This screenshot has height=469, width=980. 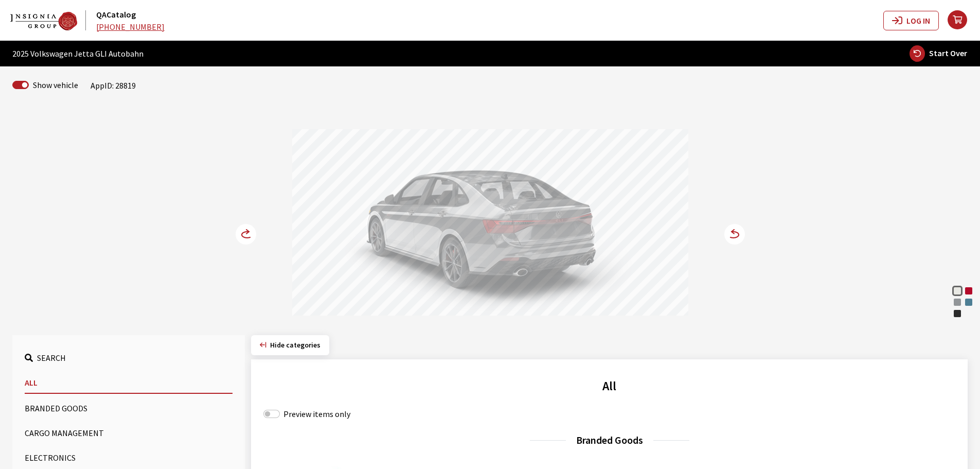 I want to click on label: Show vehicle, so click(x=56, y=85).